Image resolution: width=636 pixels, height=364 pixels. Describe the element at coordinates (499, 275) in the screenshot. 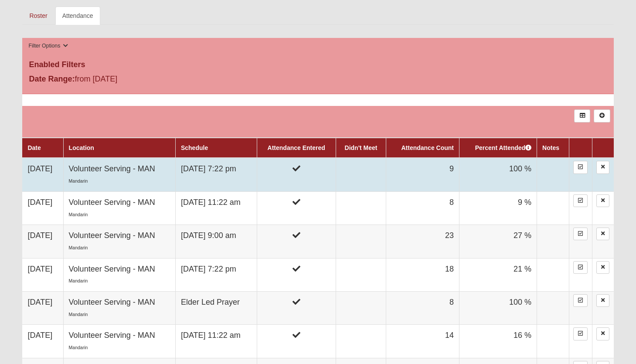

I see `td: 21 %` at that location.